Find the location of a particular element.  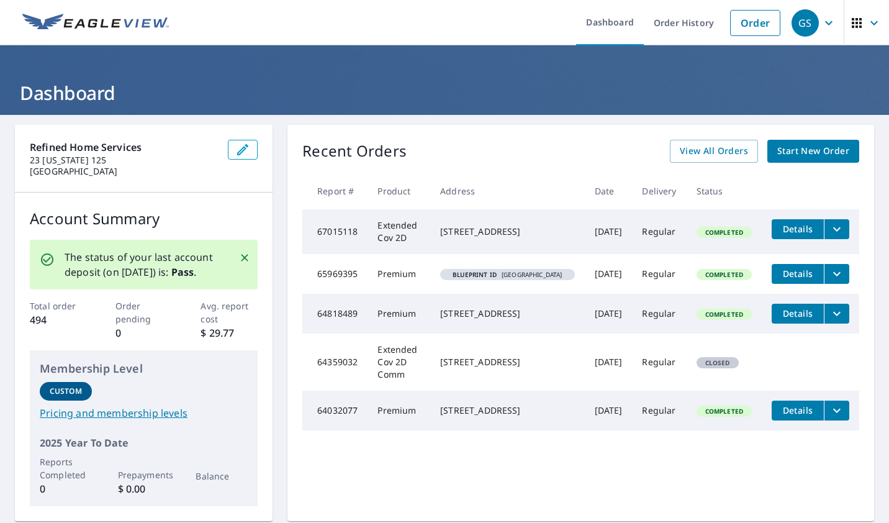

button: filesDropdownBtn-64818489 is located at coordinates (837, 314).